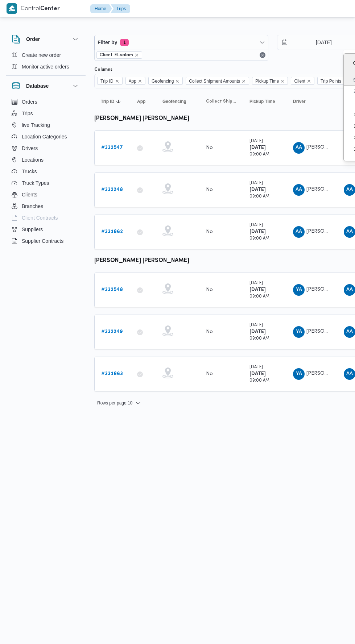  Describe the element at coordinates (29, 195) in the screenshot. I see `span: Clients` at that location.